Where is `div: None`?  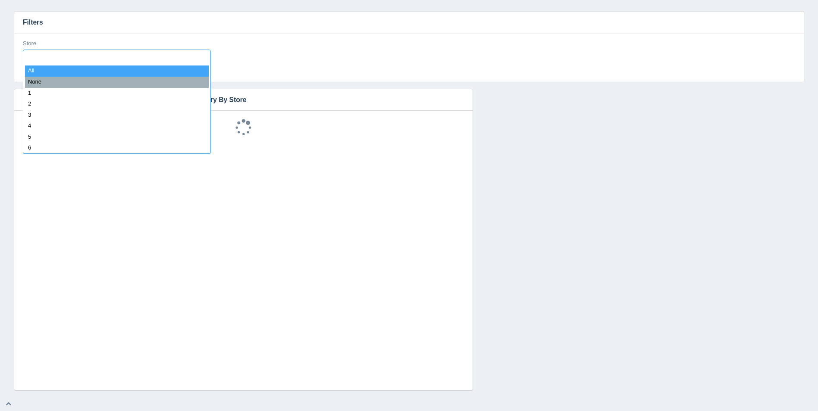
div: None is located at coordinates (117, 82).